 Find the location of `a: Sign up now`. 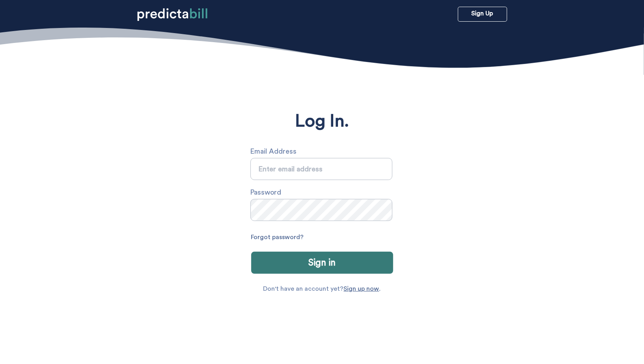

a: Sign up now is located at coordinates (362, 289).